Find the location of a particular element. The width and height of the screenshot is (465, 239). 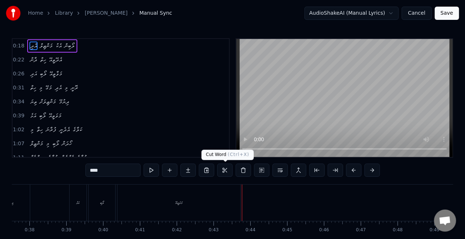

span: ދާން is located at coordinates (34, 60).